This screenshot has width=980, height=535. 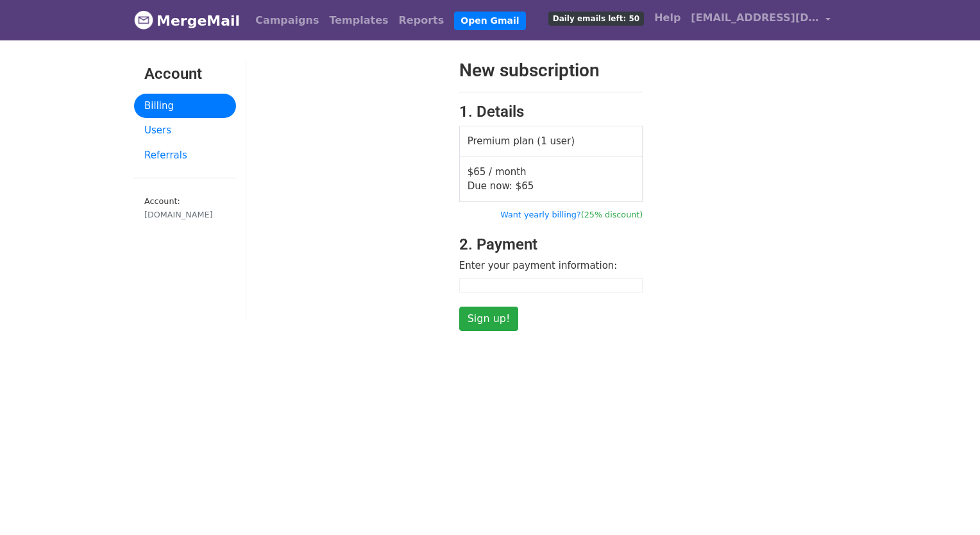 What do you see at coordinates (489, 318) in the screenshot?
I see `input: Sign up!` at bounding box center [489, 318].